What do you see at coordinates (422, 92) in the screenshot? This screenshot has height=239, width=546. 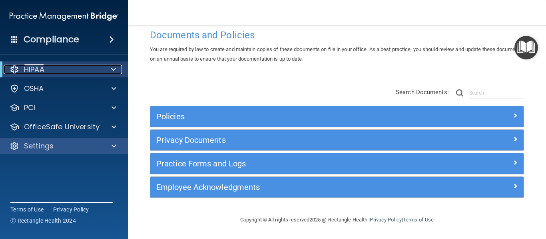 I see `span: Search Documents:` at bounding box center [422, 92].